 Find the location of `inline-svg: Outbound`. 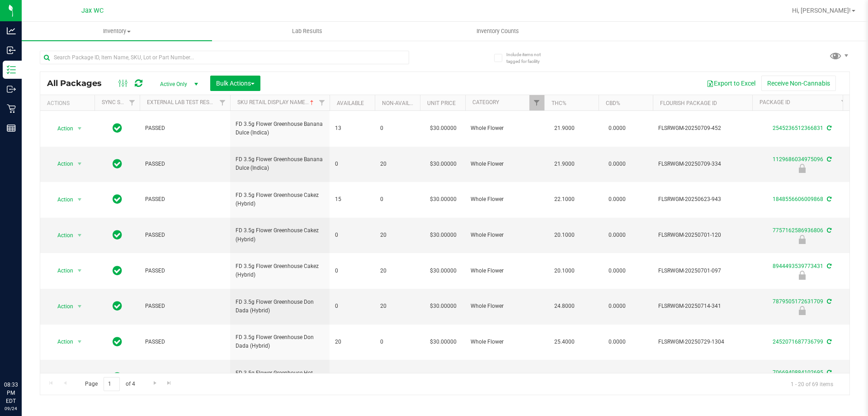

inline-svg: Outbound is located at coordinates (11, 89).